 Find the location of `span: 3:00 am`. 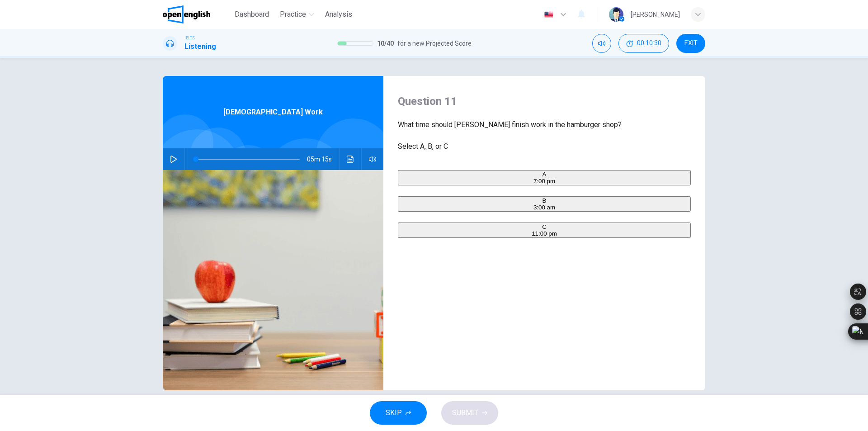

span: 3:00 am is located at coordinates (544, 207).